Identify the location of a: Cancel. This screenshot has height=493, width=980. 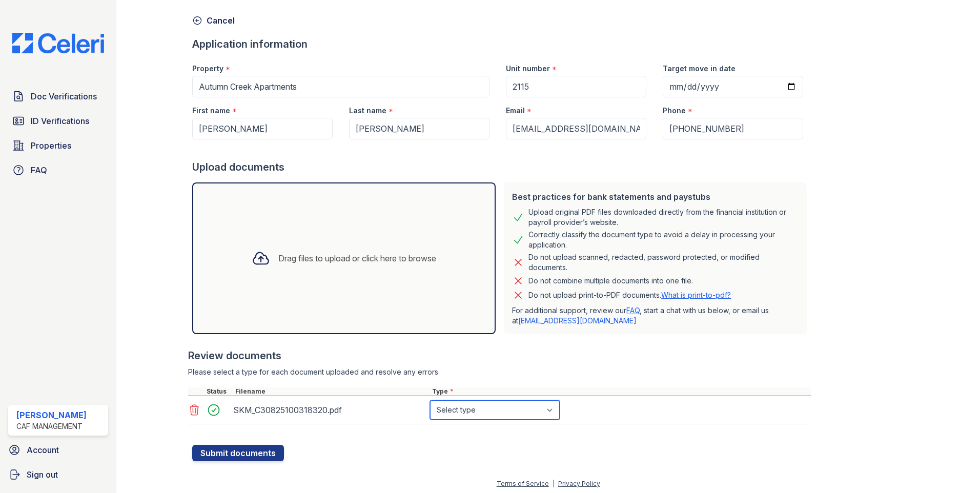
(213, 20).